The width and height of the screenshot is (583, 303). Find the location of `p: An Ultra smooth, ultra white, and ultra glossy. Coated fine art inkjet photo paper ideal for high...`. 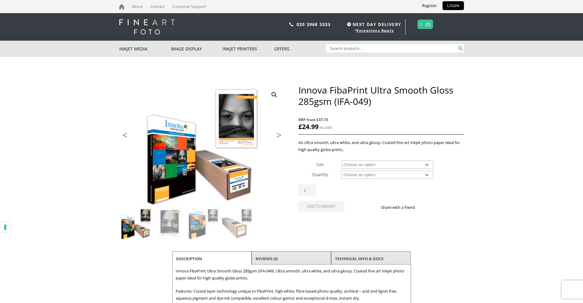

p: An Ultra smooth, ultra white, and ultra glossy. Coated fine art inkjet photo paper ideal for high... is located at coordinates (381, 146).